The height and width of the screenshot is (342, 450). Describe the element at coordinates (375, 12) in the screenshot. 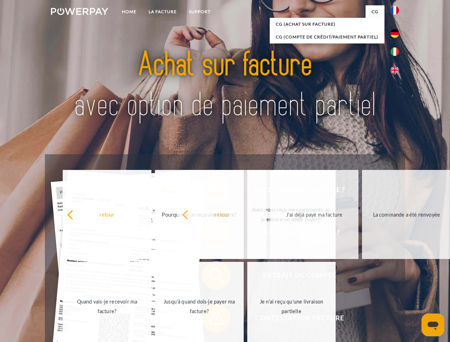

I see `a: CG` at that location.